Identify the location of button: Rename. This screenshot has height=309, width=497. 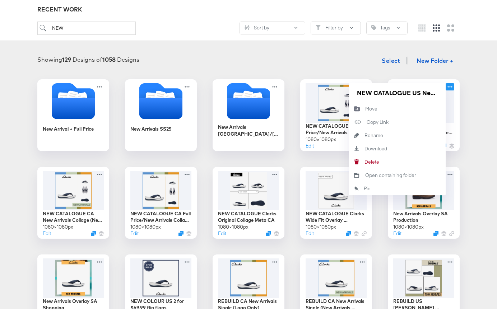
(397, 135).